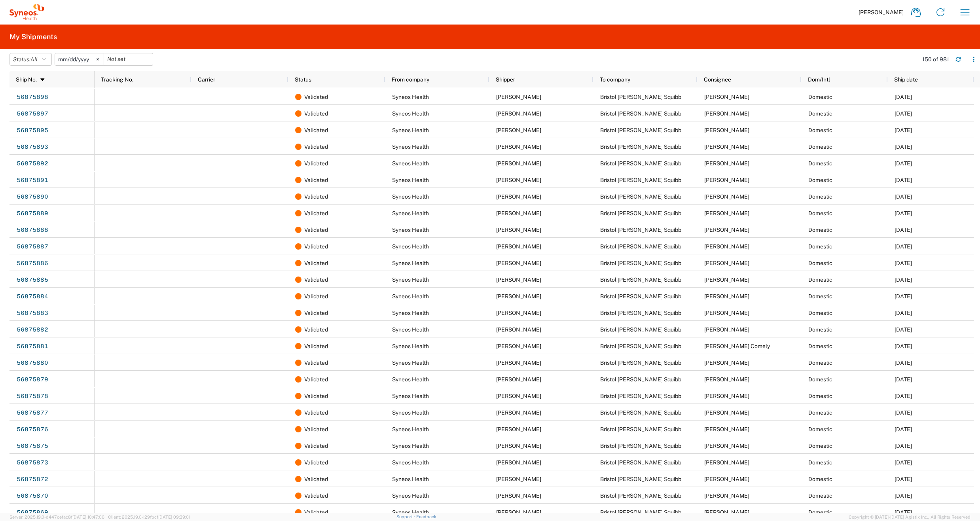 The height and width of the screenshot is (521, 980). What do you see at coordinates (736, 346) in the screenshot?
I see `span: Jill Comely` at bounding box center [736, 346].